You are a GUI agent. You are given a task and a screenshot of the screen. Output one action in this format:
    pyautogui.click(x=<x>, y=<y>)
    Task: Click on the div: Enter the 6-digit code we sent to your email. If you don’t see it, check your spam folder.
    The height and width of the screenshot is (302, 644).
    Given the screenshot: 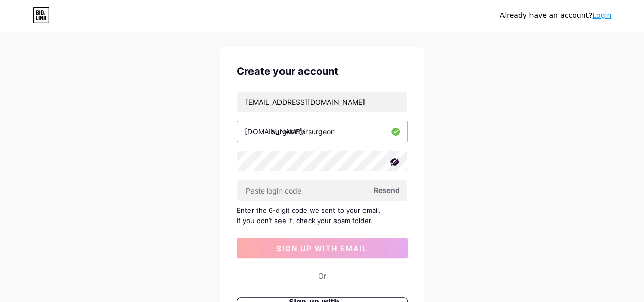 What is the action you would take?
    pyautogui.click(x=322, y=215)
    